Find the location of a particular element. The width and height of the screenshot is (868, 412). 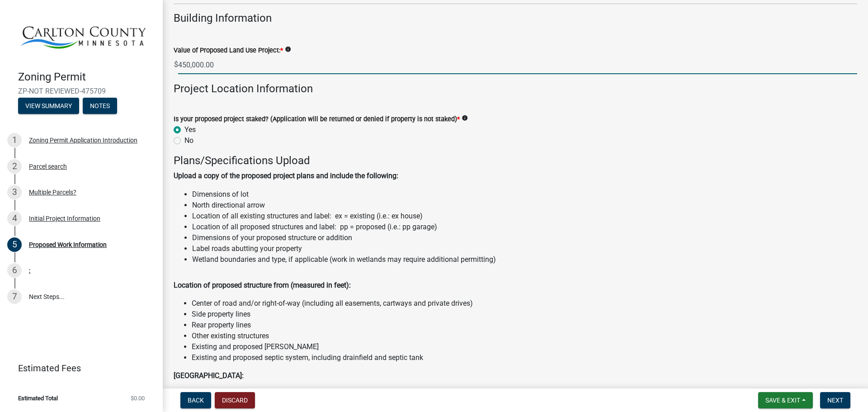

div: Multiple Parcels? is located at coordinates (52, 193).